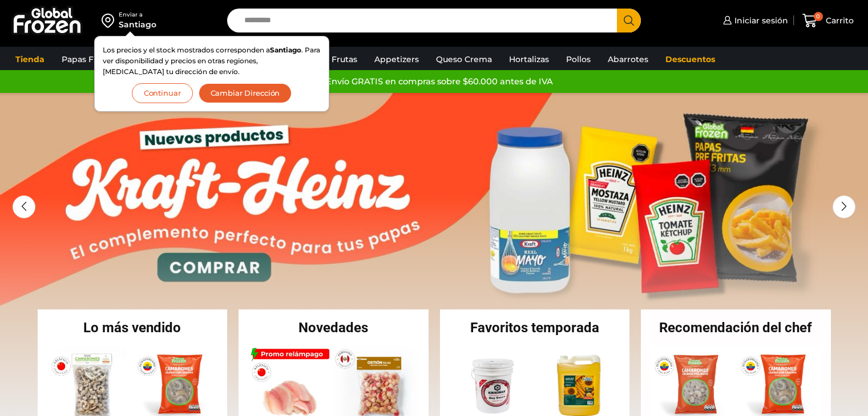 The width and height of the screenshot is (868, 416). Describe the element at coordinates (138, 25) in the screenshot. I see `div: Santiago` at that location.